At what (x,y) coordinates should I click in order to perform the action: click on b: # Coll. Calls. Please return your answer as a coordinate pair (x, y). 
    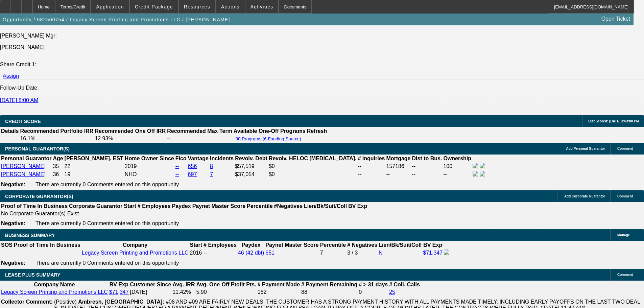
    Looking at the image, I should click on (404, 284).